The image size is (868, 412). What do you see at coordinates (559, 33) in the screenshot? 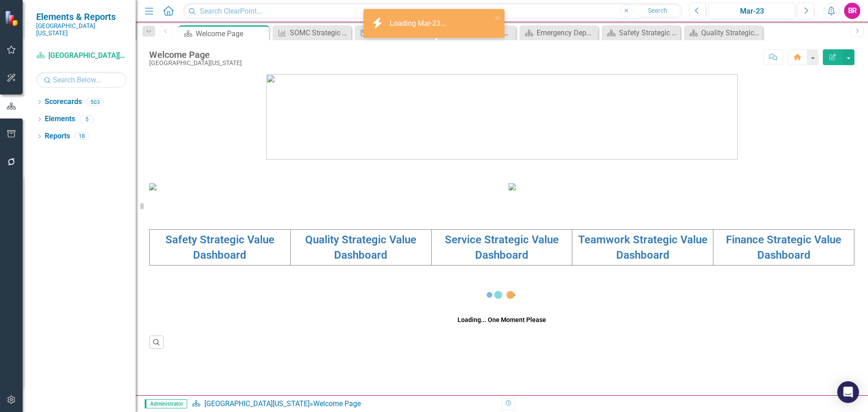
I see `a: Emergency Department Dashboard` at bounding box center [559, 33].